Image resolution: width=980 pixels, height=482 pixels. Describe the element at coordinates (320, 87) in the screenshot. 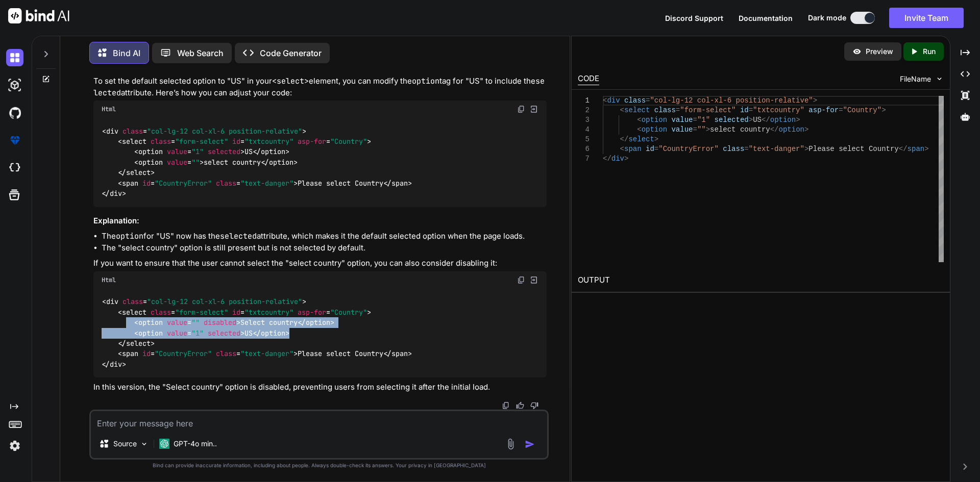

I see `p: To set the default selected option to "US" in your element, you can modify the tag for "US" to in...` at that location.